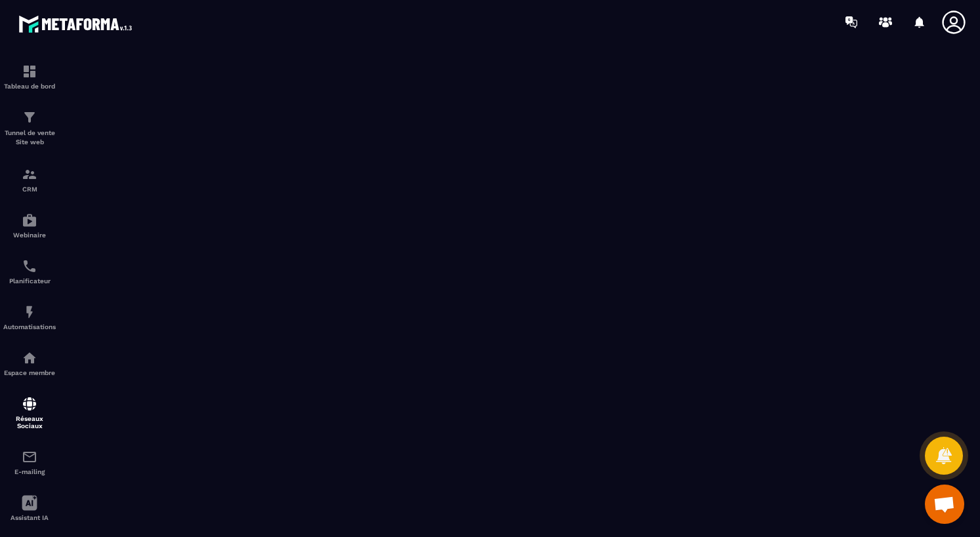 This screenshot has height=537, width=980. Describe the element at coordinates (29, 138) in the screenshot. I see `p: Tunnel de vente Site web` at that location.